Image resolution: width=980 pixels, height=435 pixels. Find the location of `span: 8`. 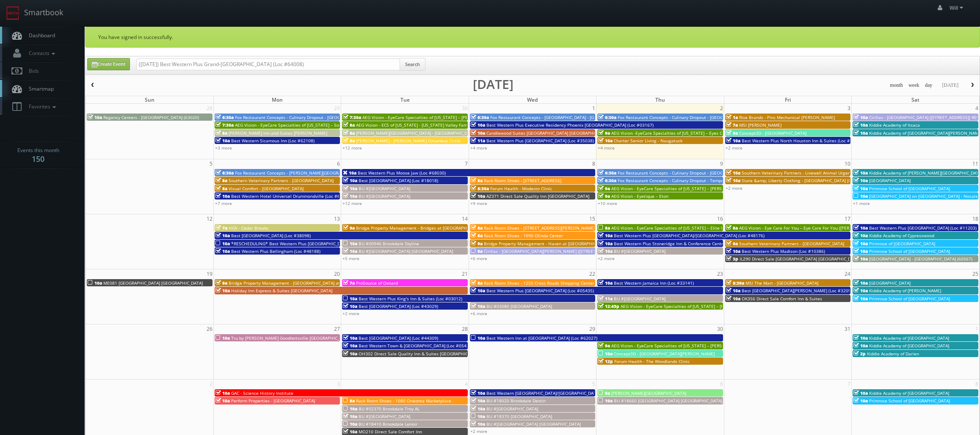

span: 8 is located at coordinates (594, 164).